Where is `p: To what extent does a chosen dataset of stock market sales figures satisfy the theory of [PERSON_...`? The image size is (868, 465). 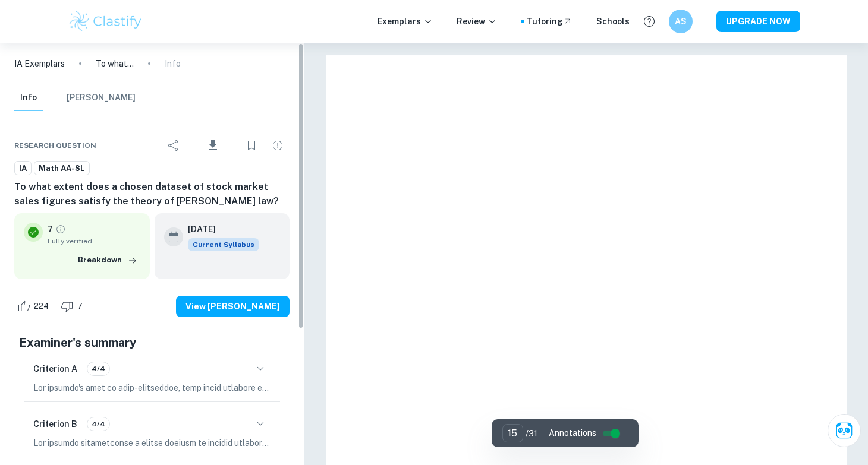 p: To what extent does a chosen dataset of stock market sales figures satisfy the theory of [PERSON_... is located at coordinates (115, 64).